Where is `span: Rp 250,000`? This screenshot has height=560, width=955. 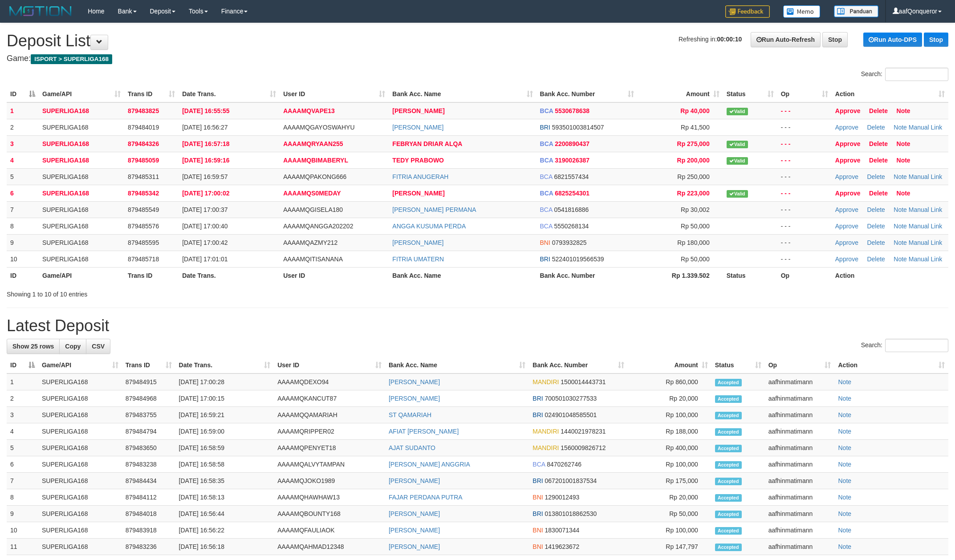
span: Rp 250,000 is located at coordinates (694, 177).